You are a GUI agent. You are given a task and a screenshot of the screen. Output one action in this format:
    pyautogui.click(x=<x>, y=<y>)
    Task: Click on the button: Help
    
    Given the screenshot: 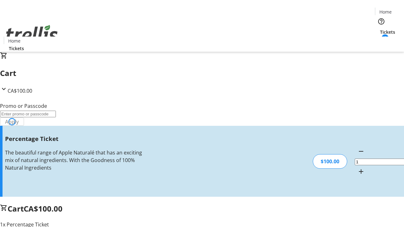 What is the action you would take?
    pyautogui.click(x=381, y=21)
    